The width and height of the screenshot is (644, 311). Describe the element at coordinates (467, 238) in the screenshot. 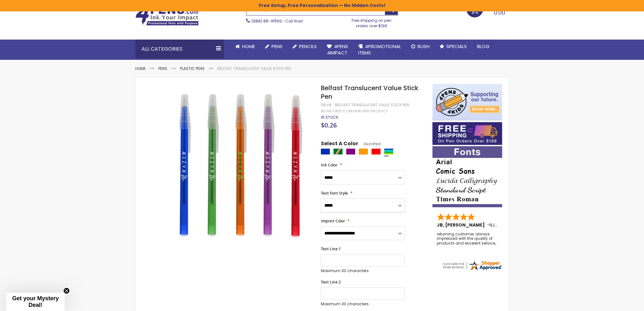

I see `div: returning customer, always impressed with the quality of products and excelent service, will retu...` at that location.